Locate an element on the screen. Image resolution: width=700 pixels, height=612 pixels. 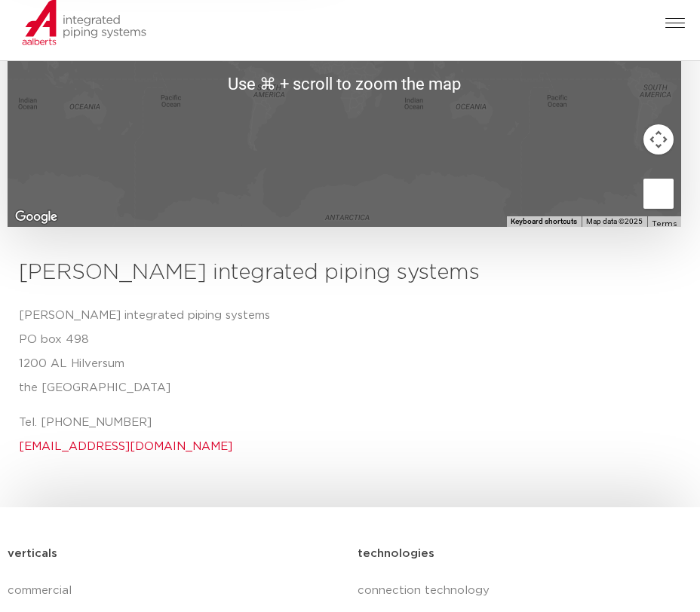
a: Terms (opens in new tab) is located at coordinates (664, 224).